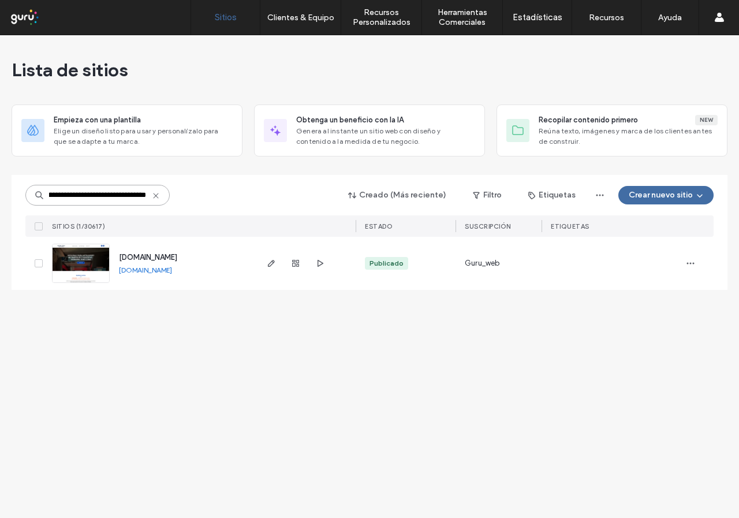  What do you see at coordinates (397, 195) in the screenshot?
I see `button: Creado (Más reciente)` at bounding box center [397, 195].